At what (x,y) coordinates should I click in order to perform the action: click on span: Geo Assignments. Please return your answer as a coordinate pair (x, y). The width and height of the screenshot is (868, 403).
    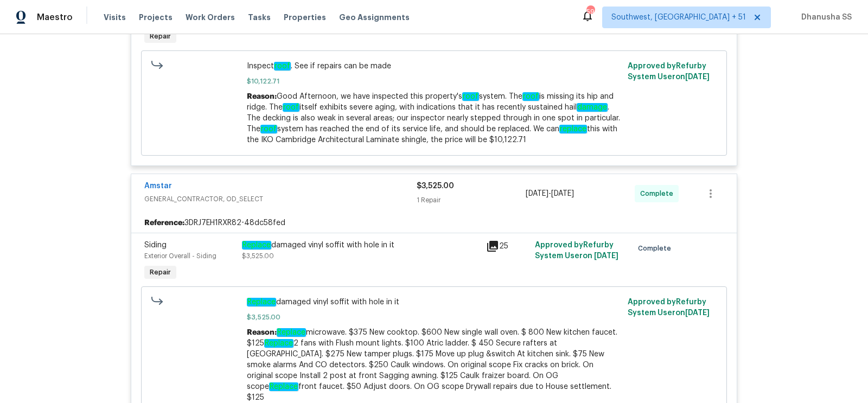
    Looking at the image, I should click on (374, 17).